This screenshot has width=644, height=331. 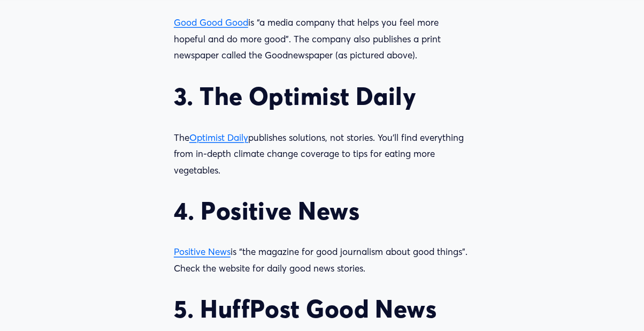 I want to click on span: Good Good Good, so click(x=211, y=22).